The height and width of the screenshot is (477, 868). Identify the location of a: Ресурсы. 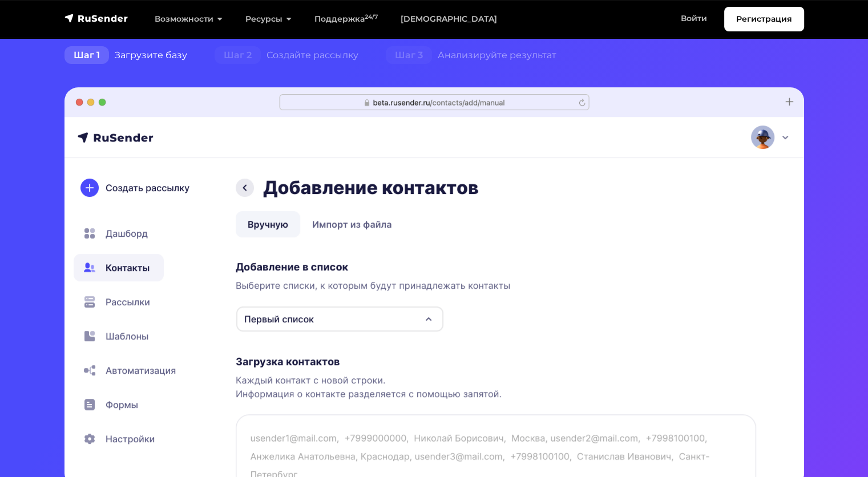
(268, 19).